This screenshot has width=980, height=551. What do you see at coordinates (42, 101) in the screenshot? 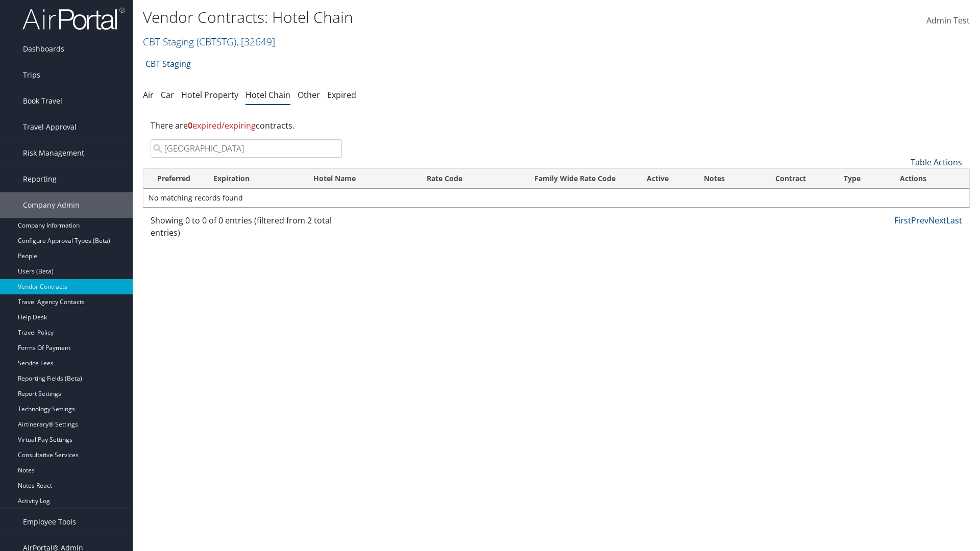
I see `span: Book Travel` at bounding box center [42, 101].